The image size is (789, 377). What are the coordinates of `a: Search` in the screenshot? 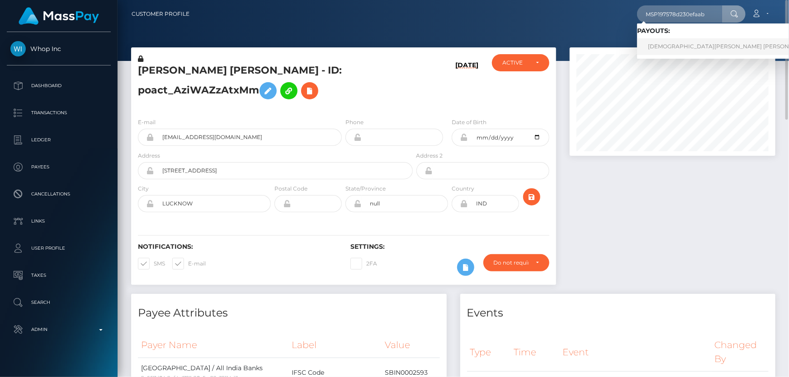 It's located at (59, 303).